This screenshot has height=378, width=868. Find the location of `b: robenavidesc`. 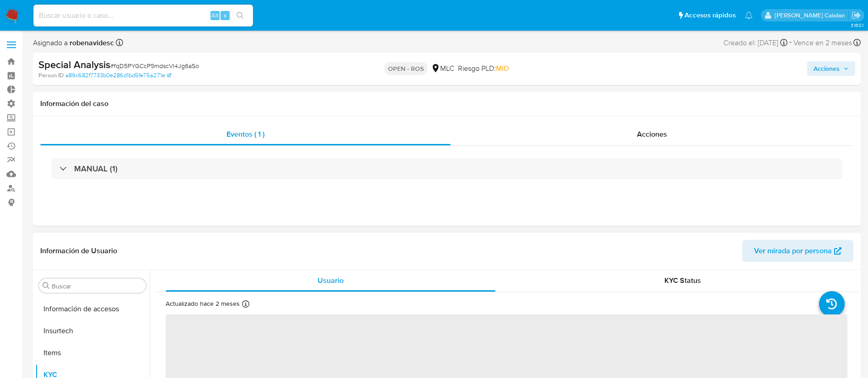

b: robenavidesc is located at coordinates (90, 43).